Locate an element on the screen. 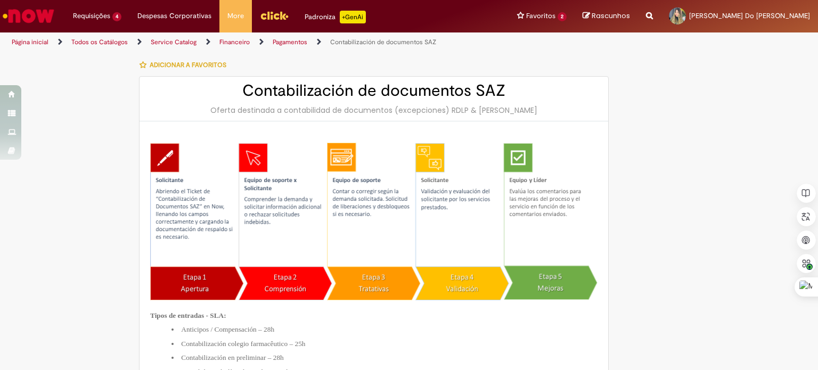  a: Contabilización de documentos SAZ is located at coordinates (383, 42).